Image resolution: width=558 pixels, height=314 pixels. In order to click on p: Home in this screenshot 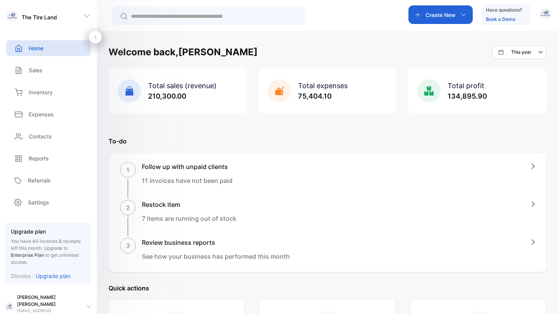, I will do `click(36, 48)`.